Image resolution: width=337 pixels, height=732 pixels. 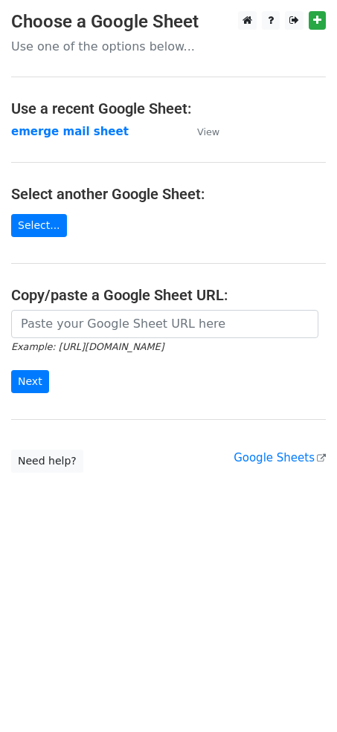 What do you see at coordinates (168, 46) in the screenshot?
I see `p: Use one of the options below...` at bounding box center [168, 46].